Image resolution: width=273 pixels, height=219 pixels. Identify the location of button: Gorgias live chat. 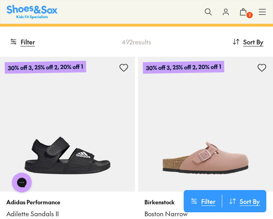
(14, 13).